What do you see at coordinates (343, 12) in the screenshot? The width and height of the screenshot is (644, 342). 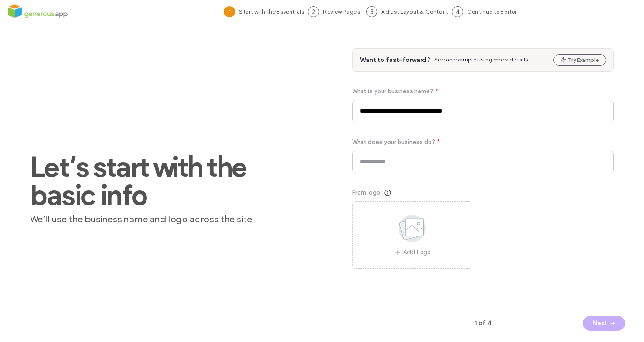 I see `span: Review Pages` at bounding box center [343, 12].